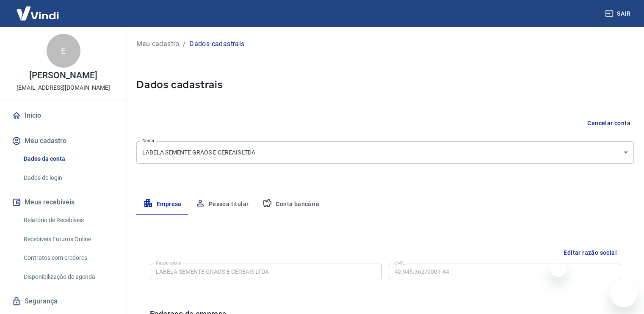  I want to click on p: Meu cadastro, so click(158, 44).